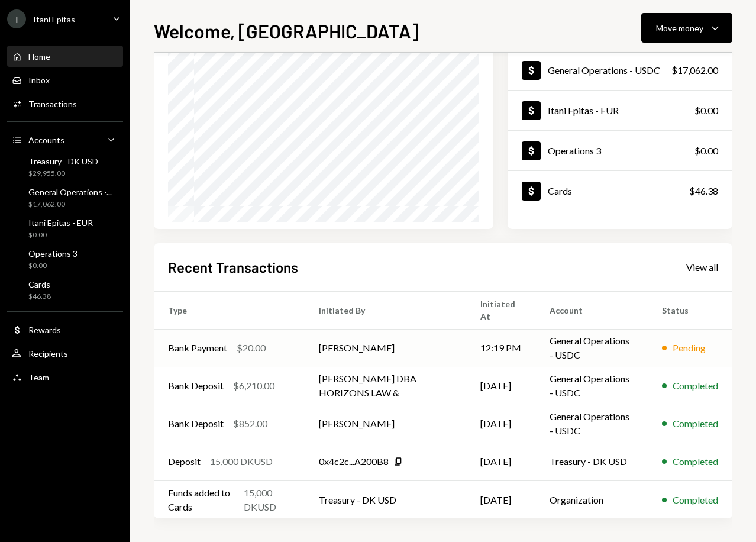  I want to click on button: Move money, so click(687, 28).